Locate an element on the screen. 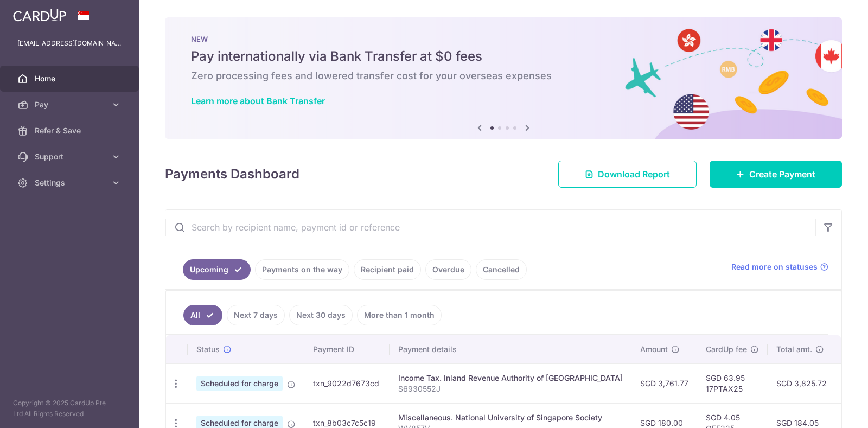 This screenshot has height=428, width=868. a: Payments on the way is located at coordinates (302, 269).